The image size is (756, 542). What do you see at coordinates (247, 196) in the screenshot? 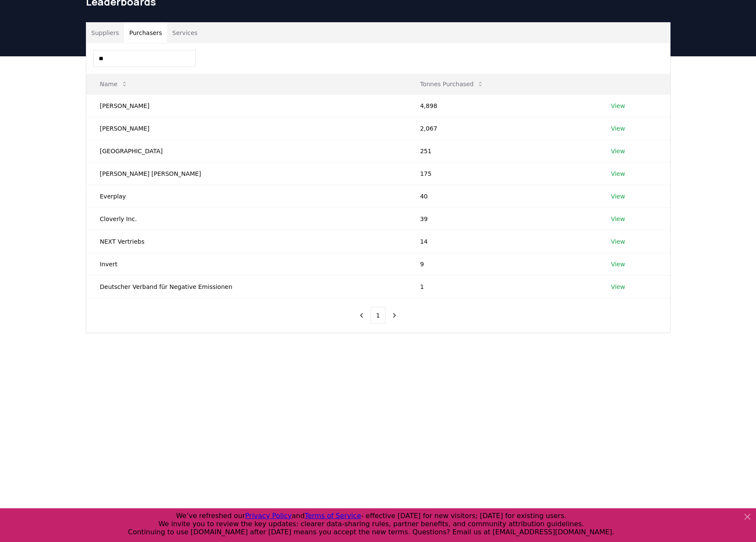
I see `td: Everplay` at bounding box center [247, 196].